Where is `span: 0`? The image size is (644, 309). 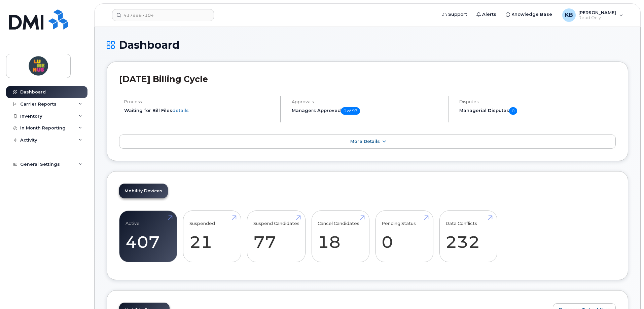
span: 0 is located at coordinates (513, 111).